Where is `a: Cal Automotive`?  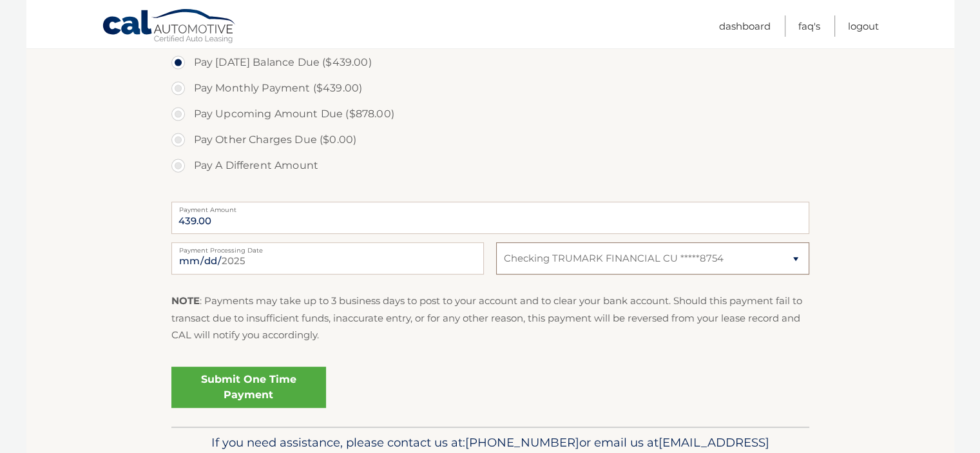 a: Cal Automotive is located at coordinates (170, 27).